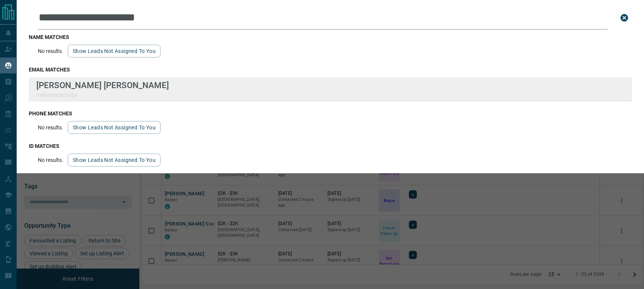 The height and width of the screenshot is (289, 644). Describe the element at coordinates (330, 37) in the screenshot. I see `h3: name matches` at that location.